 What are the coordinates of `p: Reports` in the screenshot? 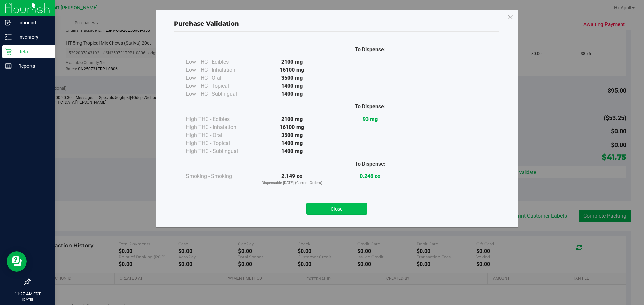 It's located at (32, 66).